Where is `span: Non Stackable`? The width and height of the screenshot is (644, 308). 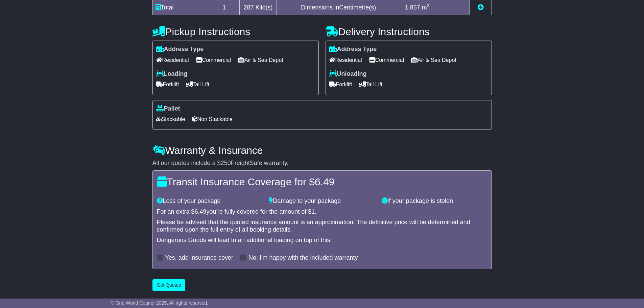
span: Non Stackable is located at coordinates (212, 119).